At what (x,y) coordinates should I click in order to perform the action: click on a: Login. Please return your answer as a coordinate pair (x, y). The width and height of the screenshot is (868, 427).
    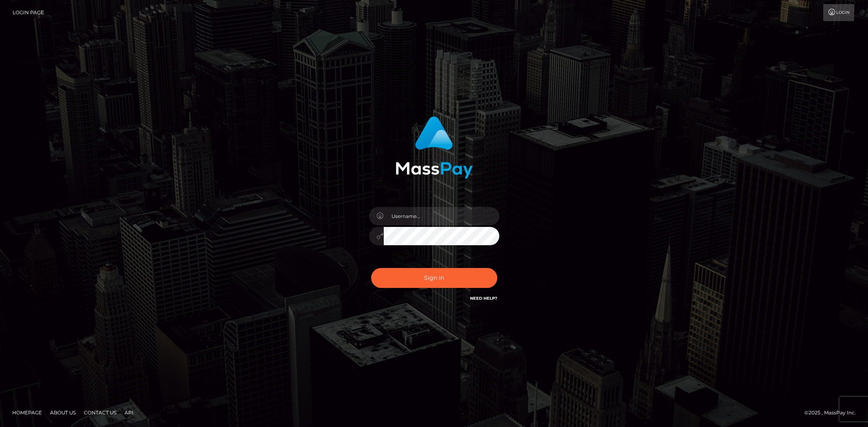
    Looking at the image, I should click on (838, 12).